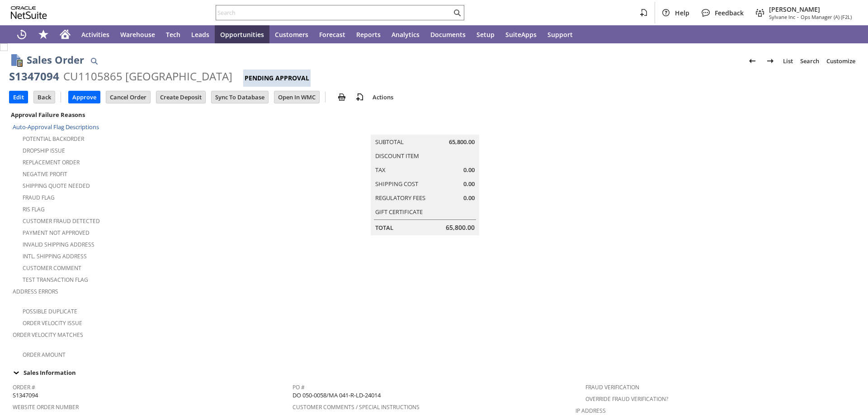 The width and height of the screenshot is (868, 415). What do you see at coordinates (65, 35) in the screenshot?
I see `a: Home` at bounding box center [65, 35].